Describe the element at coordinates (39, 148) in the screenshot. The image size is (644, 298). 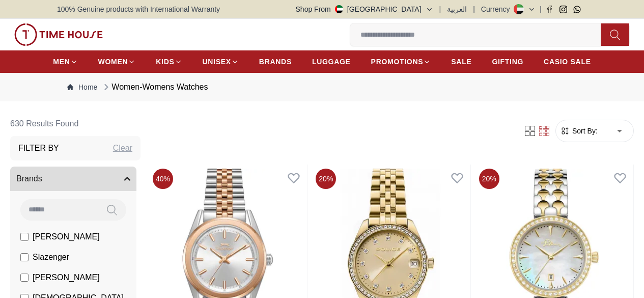
I see `h3: Filter By` at that location.